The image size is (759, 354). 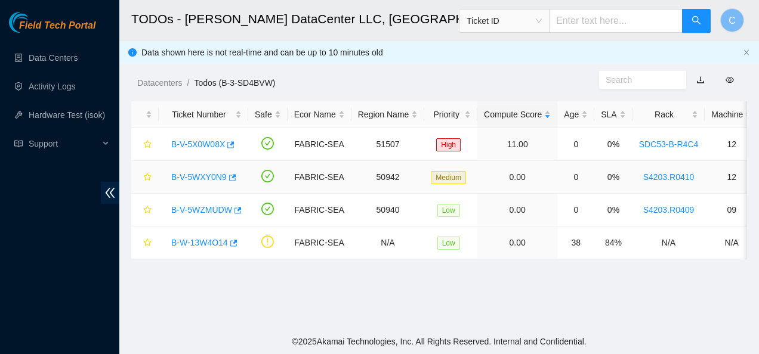 I want to click on span: search, so click(x=696, y=21).